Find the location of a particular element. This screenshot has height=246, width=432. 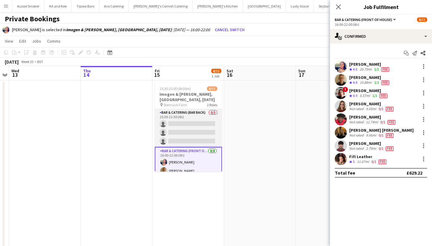

button: Cancel switch is located at coordinates (230, 30).